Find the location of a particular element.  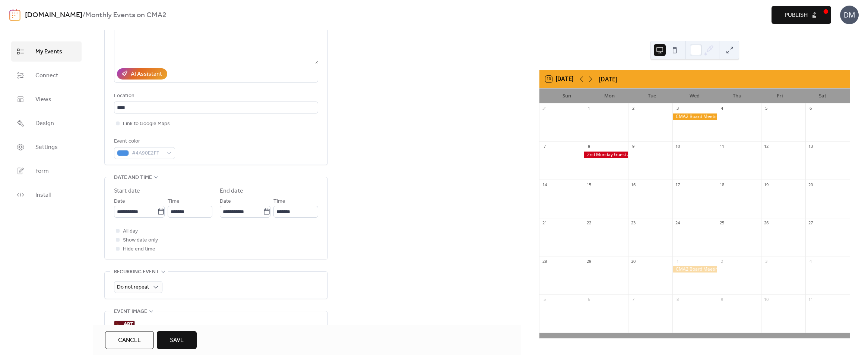

div: 12 is located at coordinates (766, 146).